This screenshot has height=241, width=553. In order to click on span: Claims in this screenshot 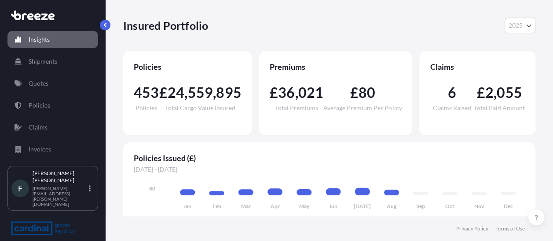, I will do `click(477, 67)`.